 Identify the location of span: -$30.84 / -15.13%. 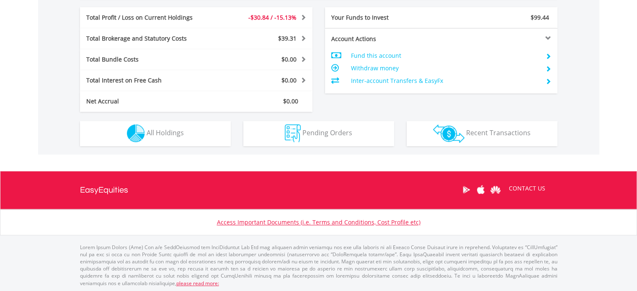
(272, 17).